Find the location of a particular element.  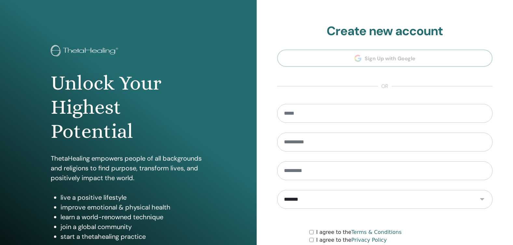

a: Terms & Conditions is located at coordinates (376, 232).